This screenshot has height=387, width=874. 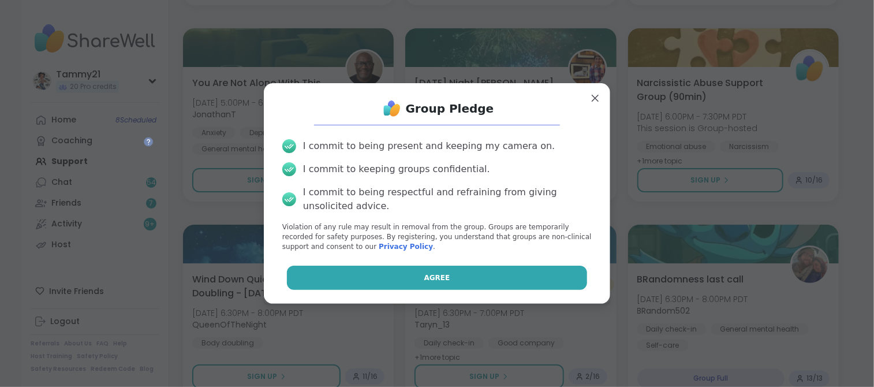 What do you see at coordinates (397, 169) in the screenshot?
I see `div: I commit to keeping groups confidential.` at bounding box center [397, 169].